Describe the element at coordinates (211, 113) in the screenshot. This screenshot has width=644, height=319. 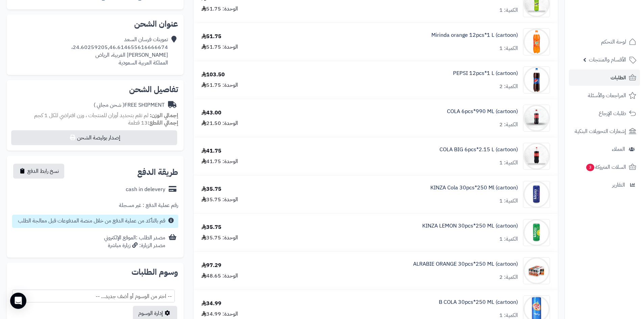
I see `div: 43.00` at that location.